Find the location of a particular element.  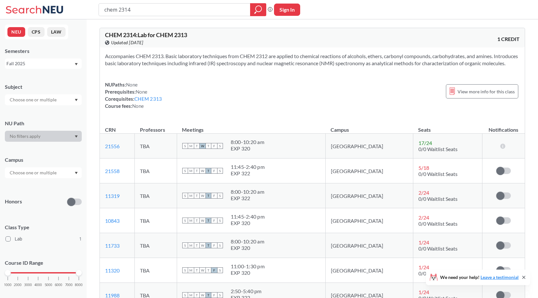

span: 17 / 24 is located at coordinates (425, 143).